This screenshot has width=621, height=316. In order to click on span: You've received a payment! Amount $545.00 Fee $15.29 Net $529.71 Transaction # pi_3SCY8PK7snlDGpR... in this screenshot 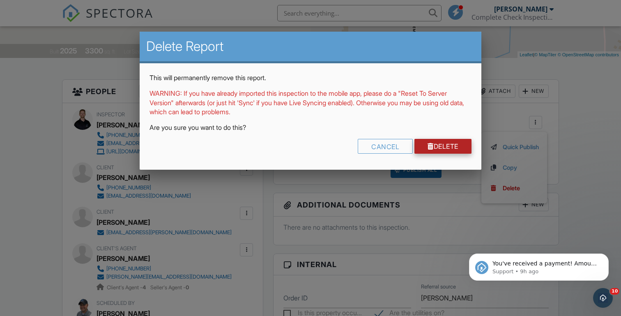, I will do `click(88, 72)`.